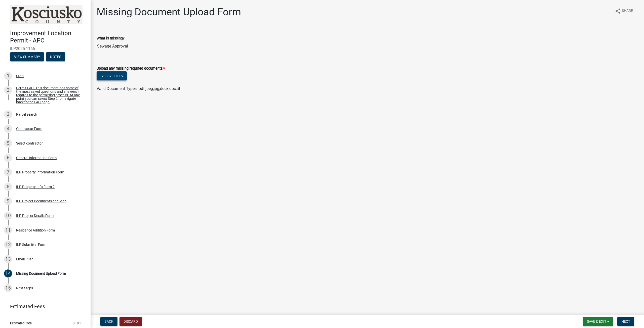 The height and width of the screenshot is (328, 644). What do you see at coordinates (8, 158) in the screenshot?
I see `div: 6` at bounding box center [8, 158].